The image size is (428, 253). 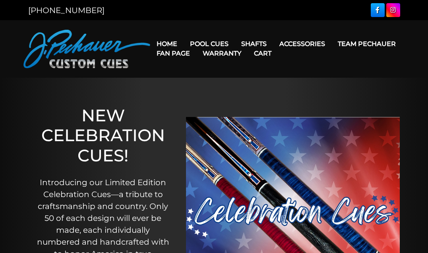 I want to click on a: Shafts, so click(x=254, y=44).